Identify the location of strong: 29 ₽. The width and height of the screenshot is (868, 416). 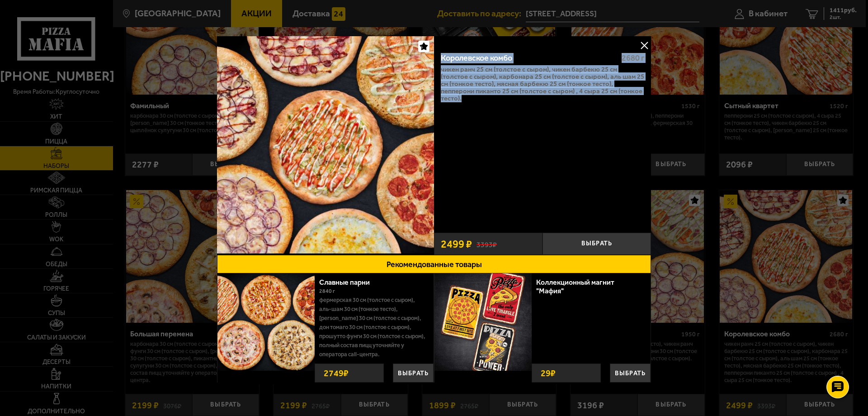
(548, 373).